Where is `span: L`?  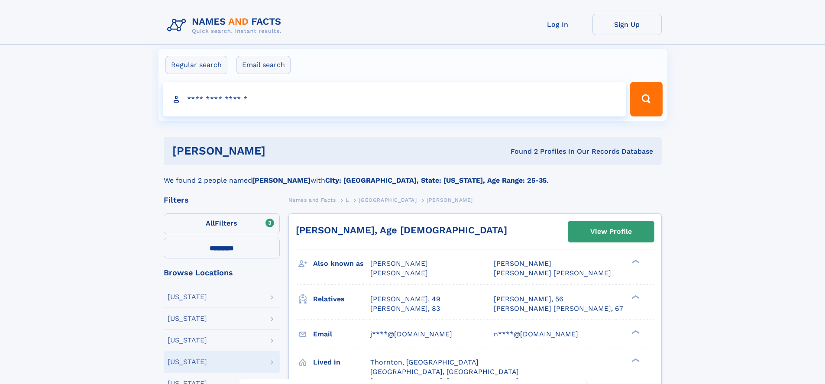
span: L is located at coordinates (347, 200).